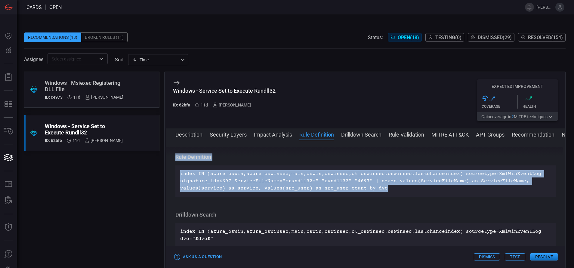 This screenshot has height=268, width=574. I want to click on span: Aug 10, 2025 9:10 AM, so click(77, 97).